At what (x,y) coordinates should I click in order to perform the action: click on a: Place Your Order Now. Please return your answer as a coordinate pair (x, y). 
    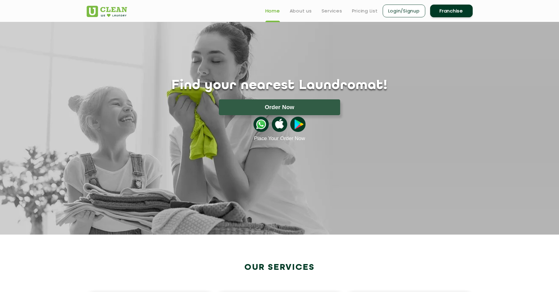
    Looking at the image, I should click on (279, 139).